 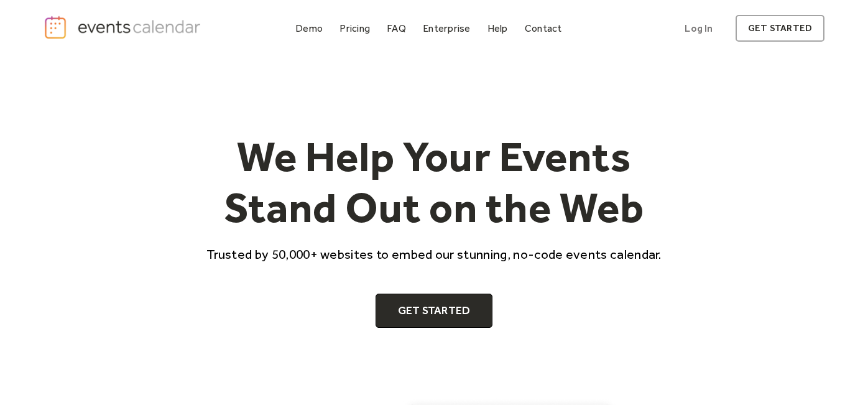 What do you see at coordinates (434, 254) in the screenshot?
I see `p: Trusted by 50,000+ websites to embed our stunning, no-code events calendar.` at bounding box center [434, 254].